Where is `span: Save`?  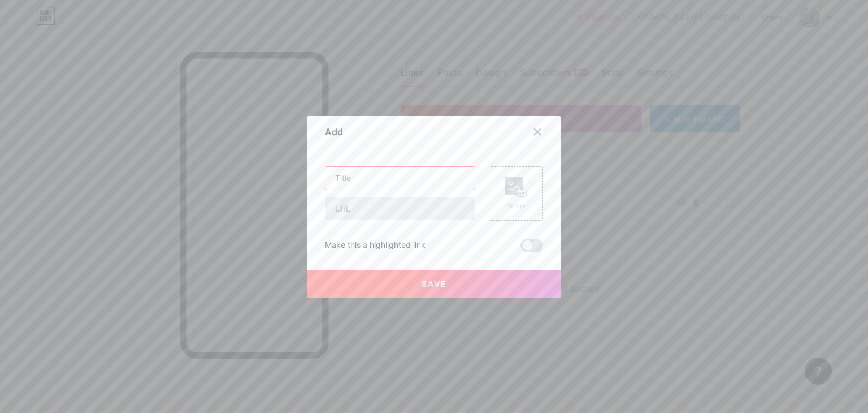
span: Save is located at coordinates (434, 283).